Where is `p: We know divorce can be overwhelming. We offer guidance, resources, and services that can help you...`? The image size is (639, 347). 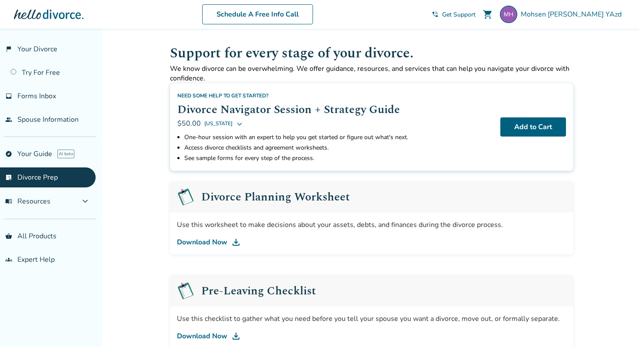
p: We know divorce can be overwhelming. We offer guidance, resources, and services that can help you... is located at coordinates (372, 74).